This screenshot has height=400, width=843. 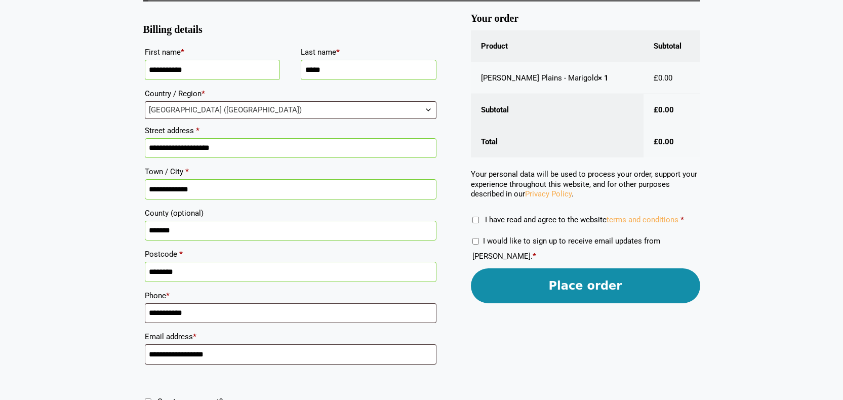 What do you see at coordinates (291, 337) in the screenshot?
I see `label: Email address` at bounding box center [291, 337].